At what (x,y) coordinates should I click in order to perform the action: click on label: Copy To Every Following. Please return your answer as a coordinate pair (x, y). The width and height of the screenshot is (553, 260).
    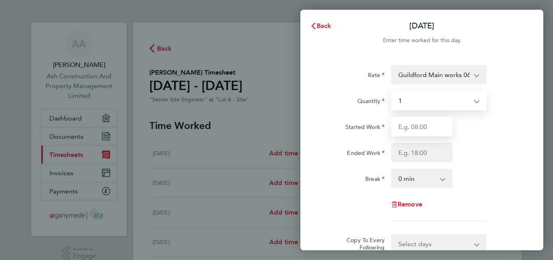
    Looking at the image, I should click on (363, 243).